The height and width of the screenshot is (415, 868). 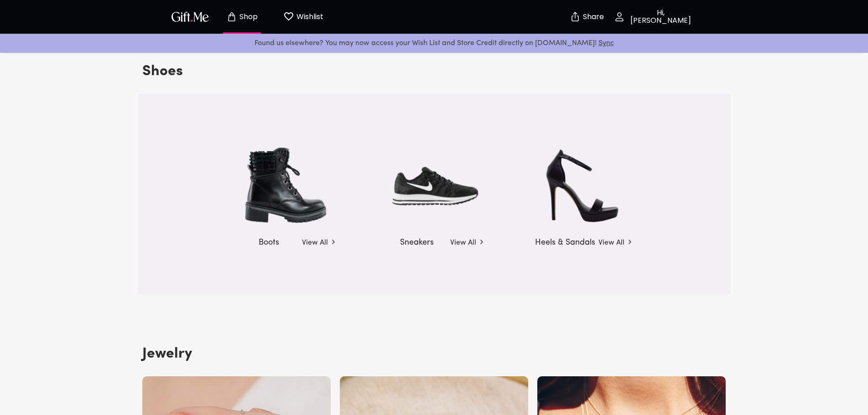 What do you see at coordinates (565, 241) in the screenshot?
I see `h5: Heels & Sandals` at bounding box center [565, 241].